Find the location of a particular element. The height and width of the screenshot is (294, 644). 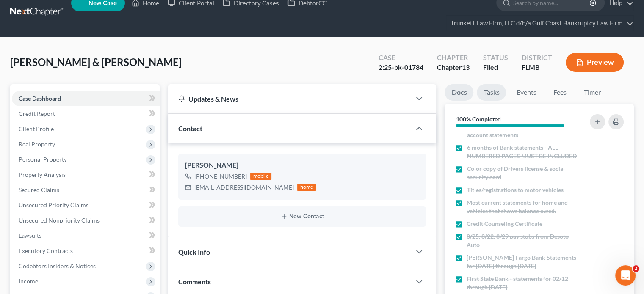

div: FLMB is located at coordinates (537, 67).